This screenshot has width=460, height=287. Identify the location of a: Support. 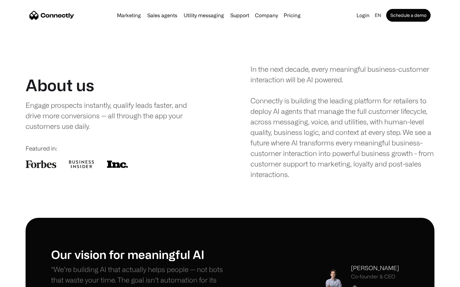
(240, 15).